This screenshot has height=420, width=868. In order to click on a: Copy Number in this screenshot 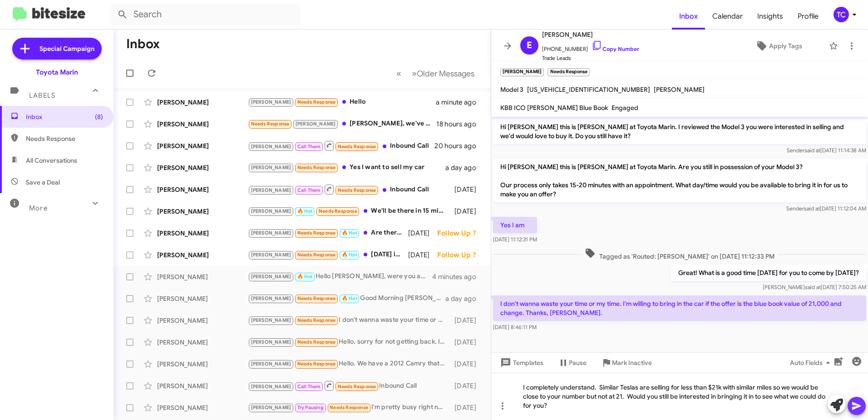, I will do `click(615, 49)`.